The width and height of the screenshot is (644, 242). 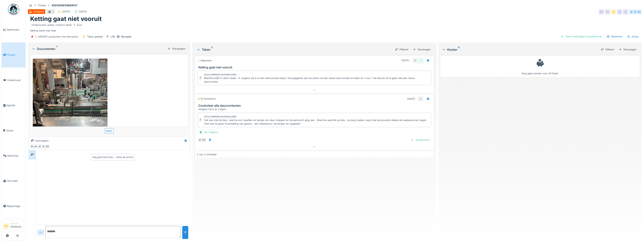 I want to click on a: Zones, so click(x=14, y=131).